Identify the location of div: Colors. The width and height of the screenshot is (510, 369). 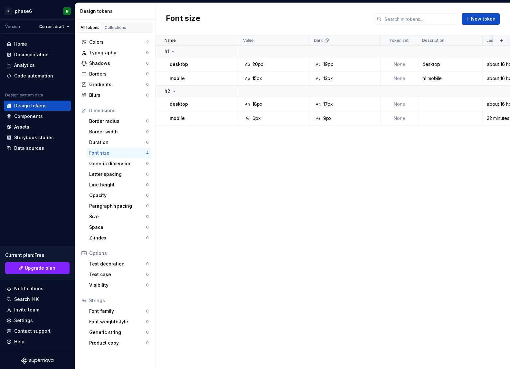
(117, 42).